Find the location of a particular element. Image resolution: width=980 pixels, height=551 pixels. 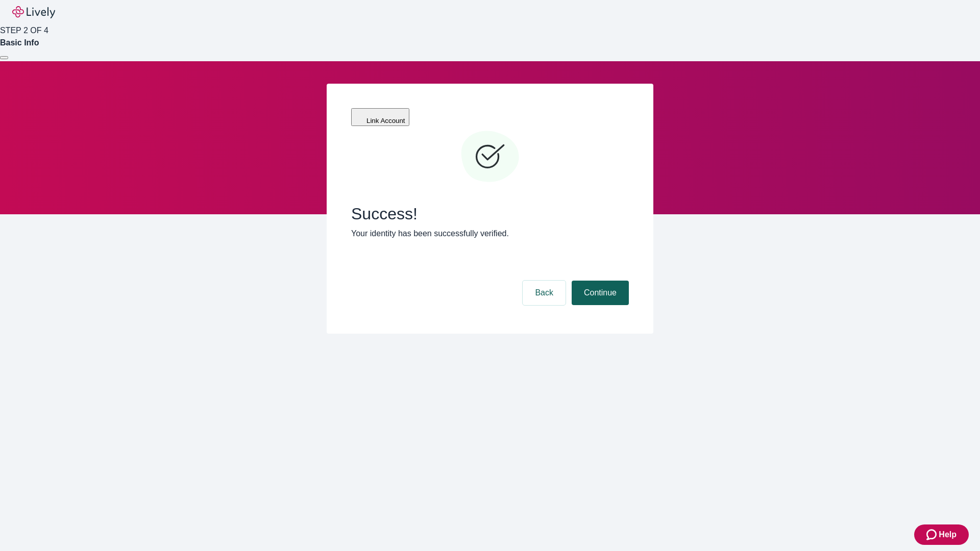

p: Your identity has been successfully verified. is located at coordinates (490, 233).